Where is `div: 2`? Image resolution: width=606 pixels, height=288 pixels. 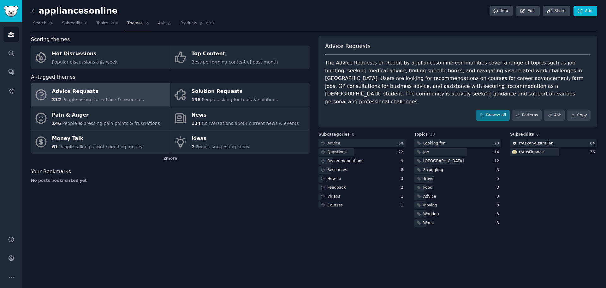 div: 2 is located at coordinates (403, 187).